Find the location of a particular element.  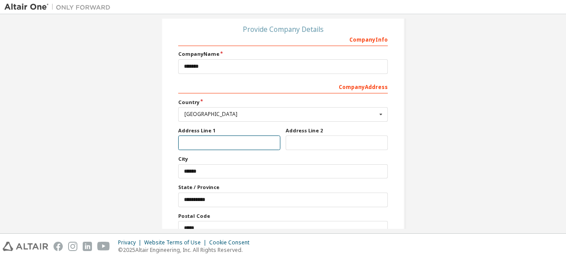

div: Website Terms of Use is located at coordinates (177, 242).